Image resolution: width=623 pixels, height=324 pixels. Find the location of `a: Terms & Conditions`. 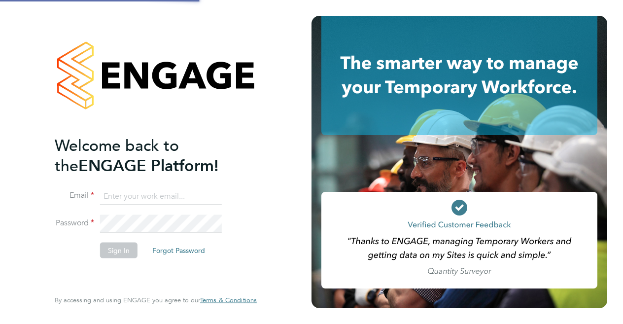

a: Terms & Conditions is located at coordinates (228, 300).